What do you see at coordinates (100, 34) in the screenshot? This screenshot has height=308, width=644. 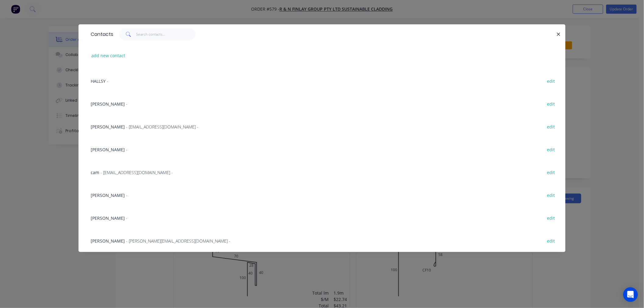 I see `div: Contacts` at bounding box center [100, 34].